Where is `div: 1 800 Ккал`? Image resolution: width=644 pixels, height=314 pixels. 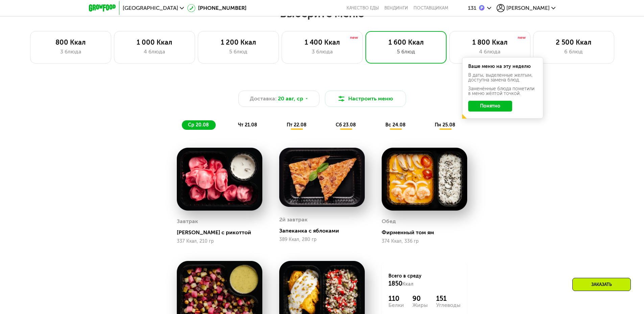
div: 1 800 Ккал is located at coordinates (489, 42).